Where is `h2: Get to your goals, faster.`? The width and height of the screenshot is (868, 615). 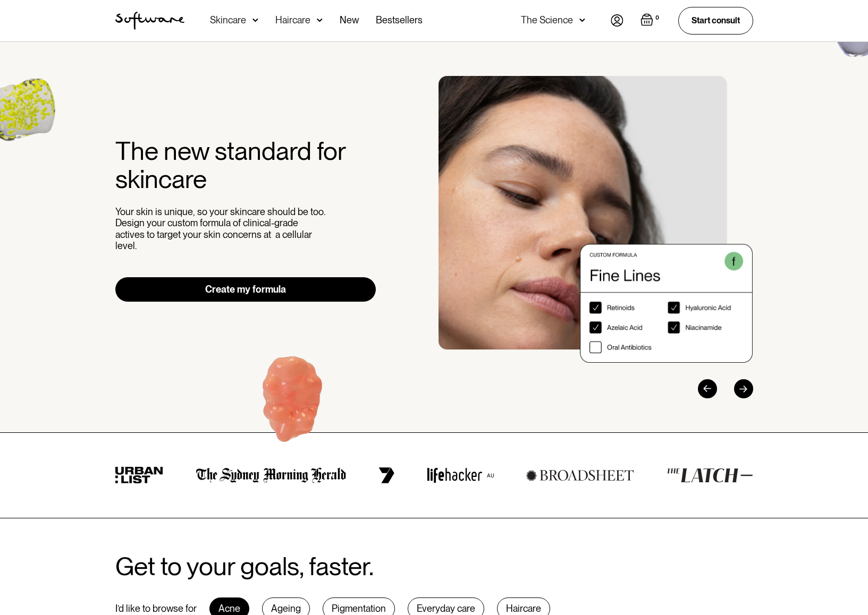 h2: Get to your goals, faster. is located at coordinates (244, 566).